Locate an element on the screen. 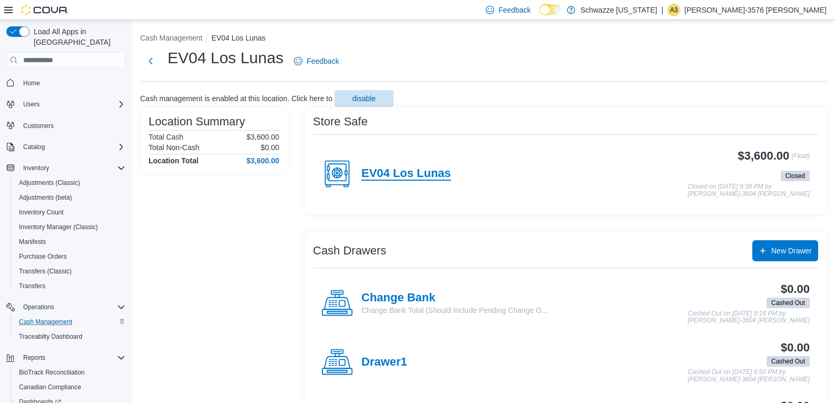 This screenshot has width=835, height=403. span: Traceabilty Dashboard is located at coordinates (51, 336).